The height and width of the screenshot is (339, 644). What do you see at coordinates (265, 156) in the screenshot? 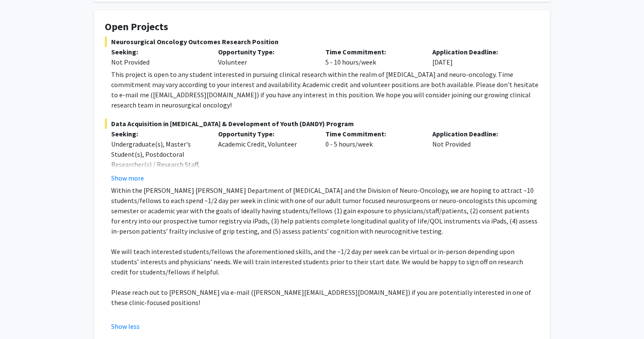
I see `div: Academic Credit, Volunteer` at bounding box center [265, 156].